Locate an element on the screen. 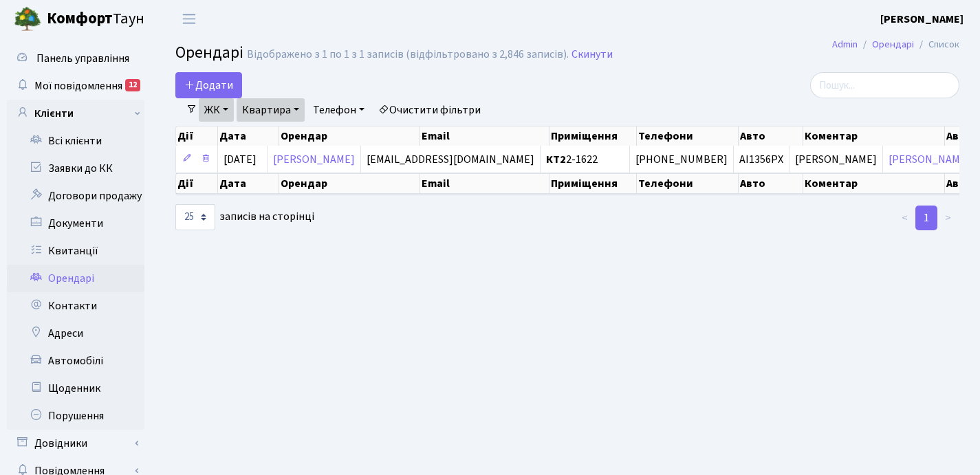 The height and width of the screenshot is (475, 980). span: 2-1622 is located at coordinates (585, 160).